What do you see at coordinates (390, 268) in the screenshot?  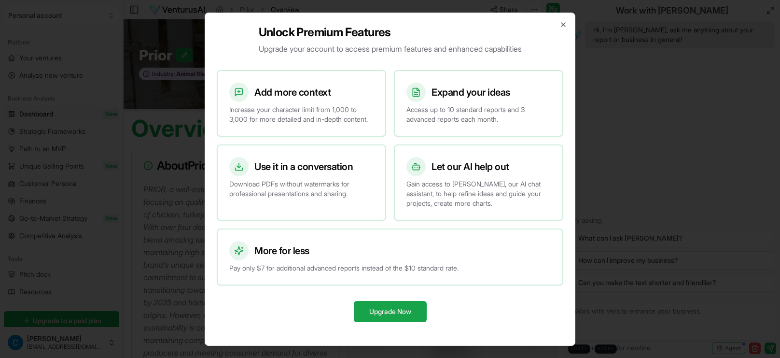 I see `p: Pay only $7 for additional advanced reports instead of the $10 standard rate.` at bounding box center [390, 268].